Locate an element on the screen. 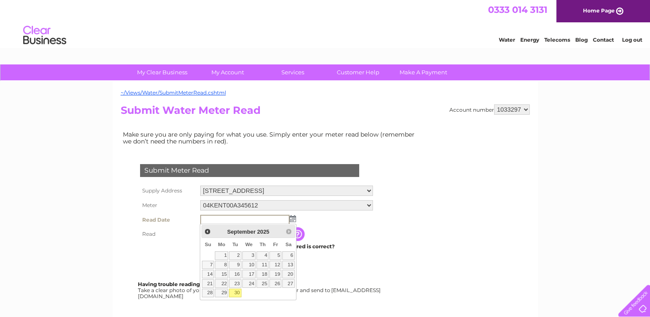  span: Wednesday is located at coordinates (249, 244).